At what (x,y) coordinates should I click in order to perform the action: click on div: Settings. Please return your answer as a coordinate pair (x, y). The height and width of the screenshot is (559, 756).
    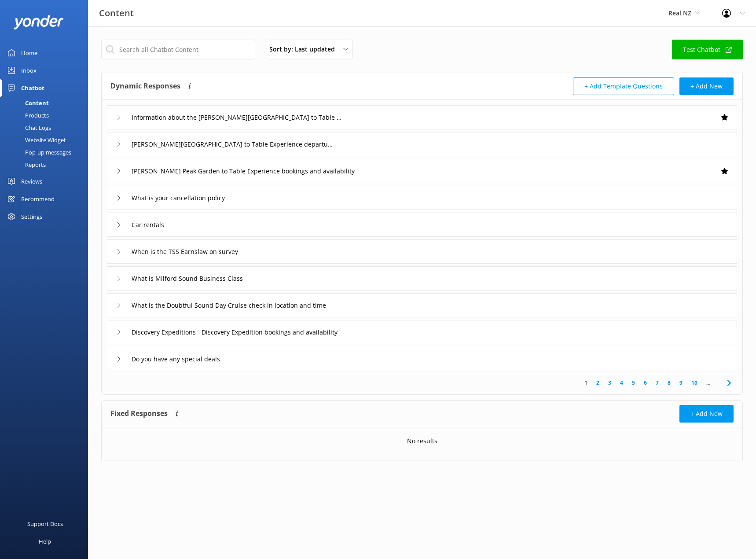
    Looking at the image, I should click on (31, 216).